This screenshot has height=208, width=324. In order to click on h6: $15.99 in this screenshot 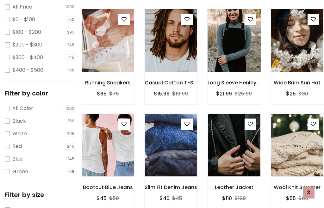, I will do `click(162, 94)`.